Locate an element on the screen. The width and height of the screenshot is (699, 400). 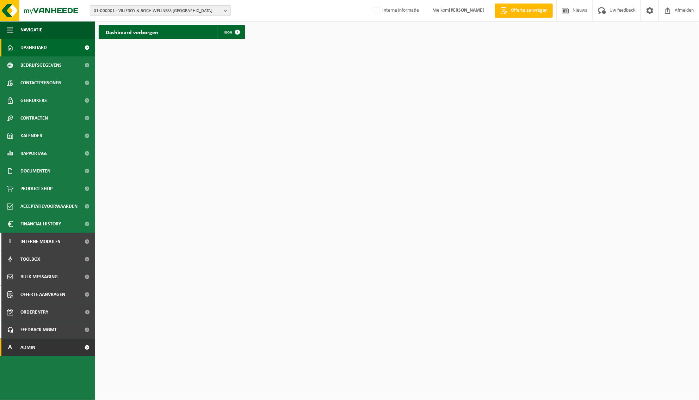
label: Interne informatie is located at coordinates (396, 11).